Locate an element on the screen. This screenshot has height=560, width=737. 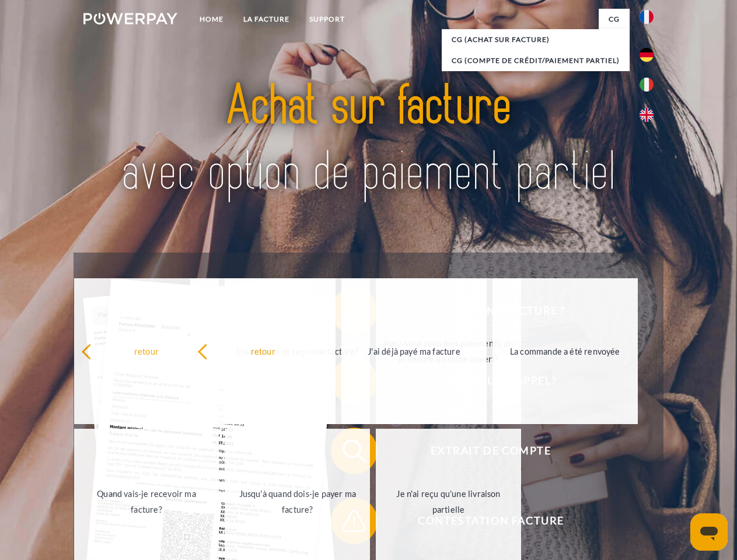
img: title-powerpay_fr.svg is located at coordinates (368, 140).